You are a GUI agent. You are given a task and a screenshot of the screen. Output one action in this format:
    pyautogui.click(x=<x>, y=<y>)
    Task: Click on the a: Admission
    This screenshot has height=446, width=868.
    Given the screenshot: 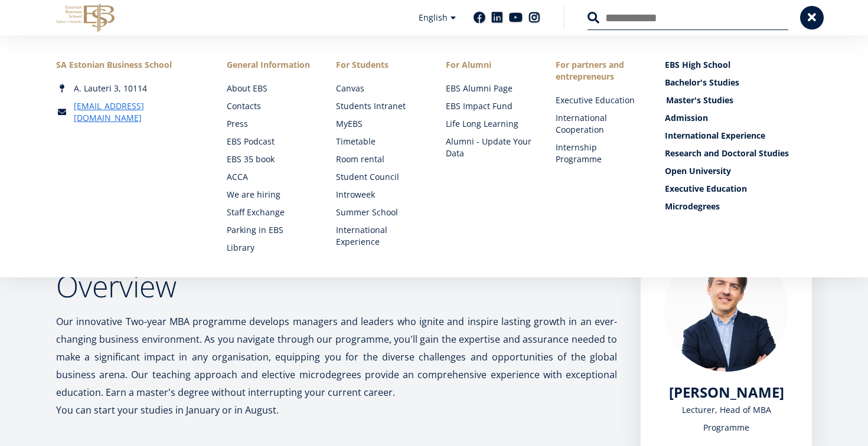 What is the action you would take?
    pyautogui.click(x=738, y=118)
    